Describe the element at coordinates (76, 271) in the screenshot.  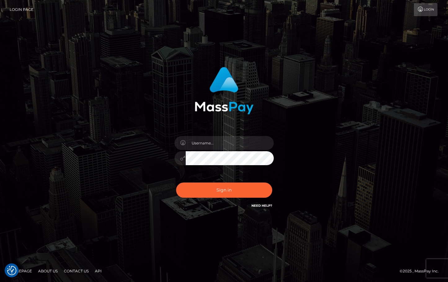
I see `a: Contact Us` at that location.